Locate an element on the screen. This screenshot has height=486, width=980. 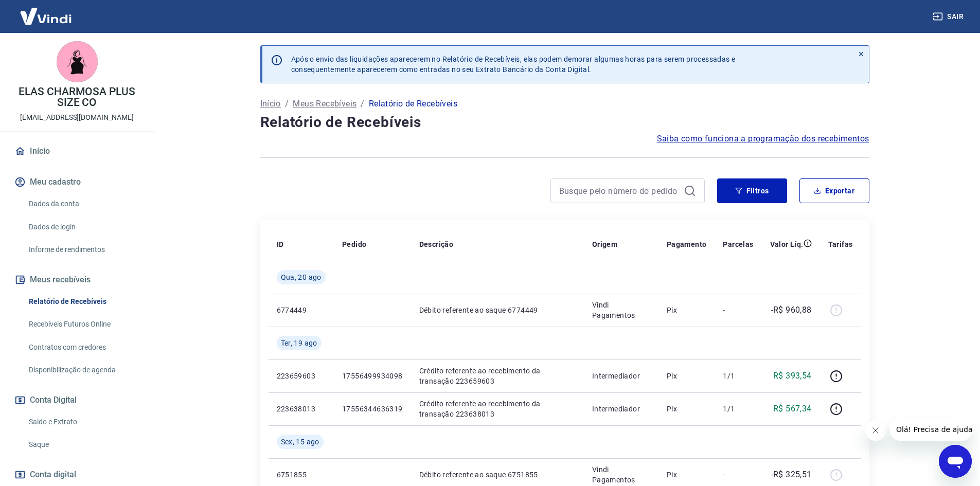
p: 17556344636319 is located at coordinates (373, 409).